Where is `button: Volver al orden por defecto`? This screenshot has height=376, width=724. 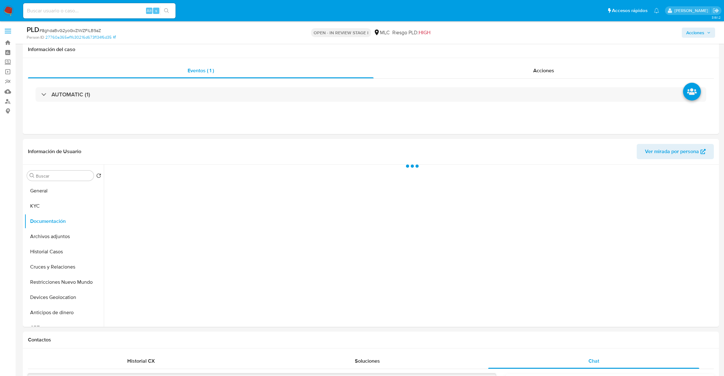 button: Volver al orden por defecto is located at coordinates (99, 177).